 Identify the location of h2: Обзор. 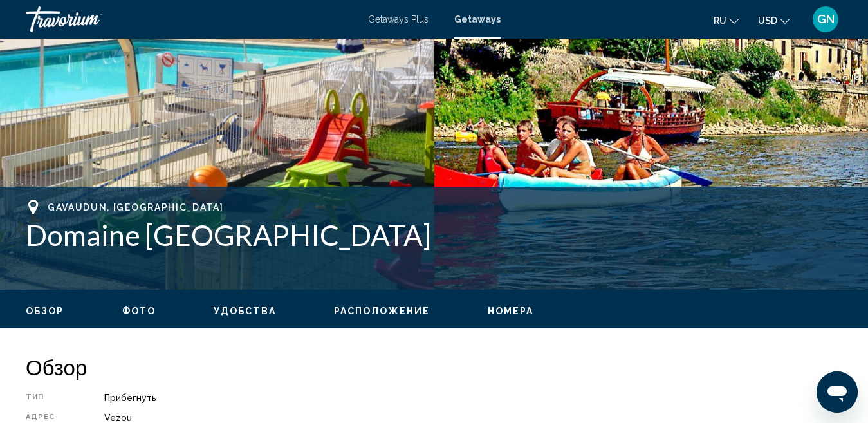
(434, 367).